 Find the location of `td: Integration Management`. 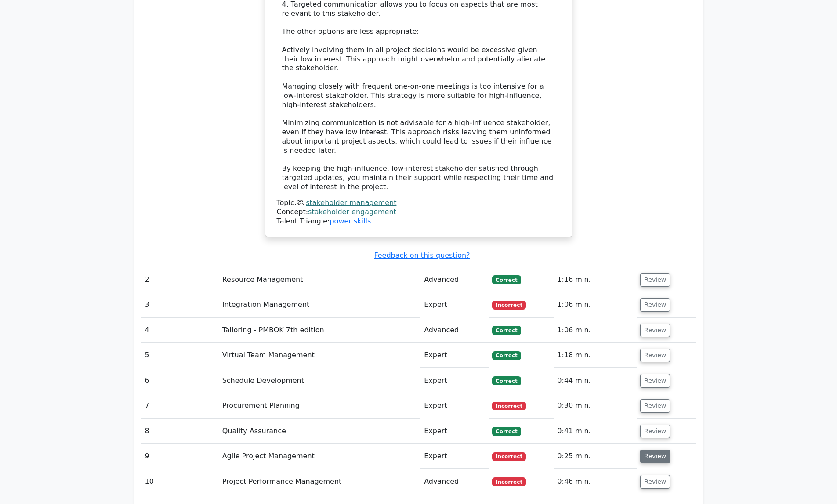

td: Integration Management is located at coordinates (319, 305).